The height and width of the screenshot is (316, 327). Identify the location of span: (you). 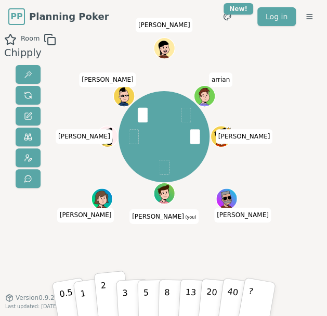
(190, 217).